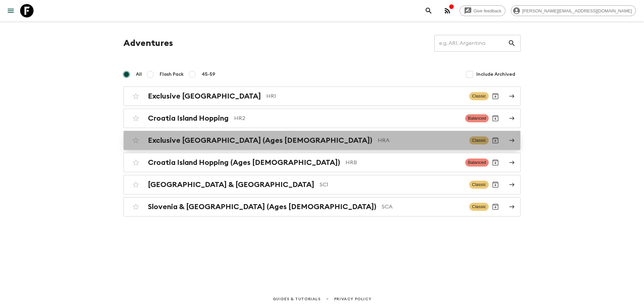 The image size is (644, 308). Describe the element at coordinates (322, 118) in the screenshot. I see `a: Croatia Island HoppingHR2BalancedArchive` at that location.